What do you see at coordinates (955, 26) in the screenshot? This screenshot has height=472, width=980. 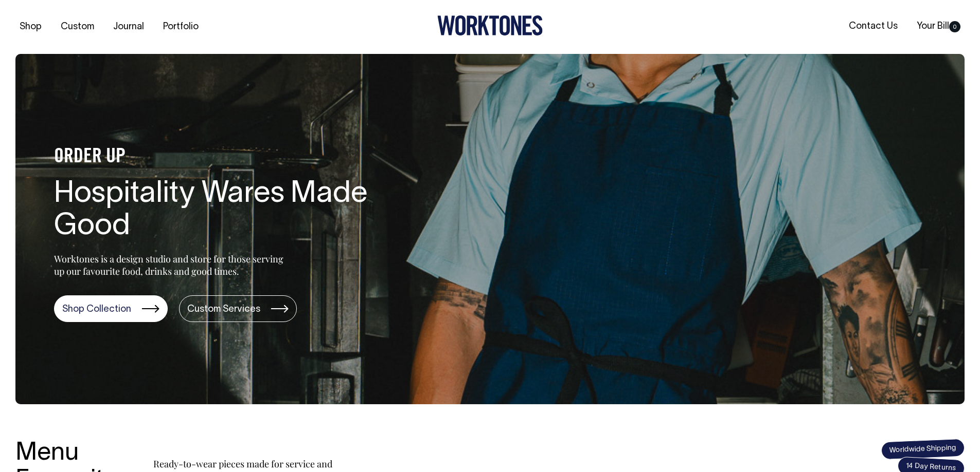 I see `span: 0` at bounding box center [955, 26].